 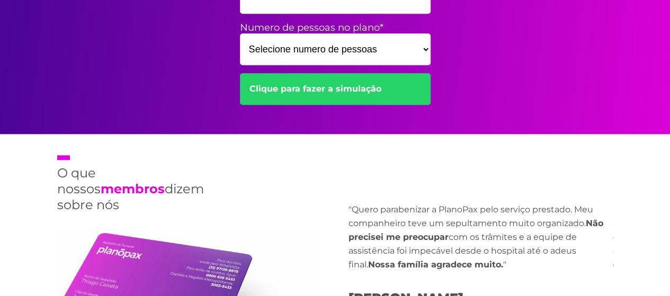 I want to click on a: Clique para fazer a simulação, so click(x=335, y=89).